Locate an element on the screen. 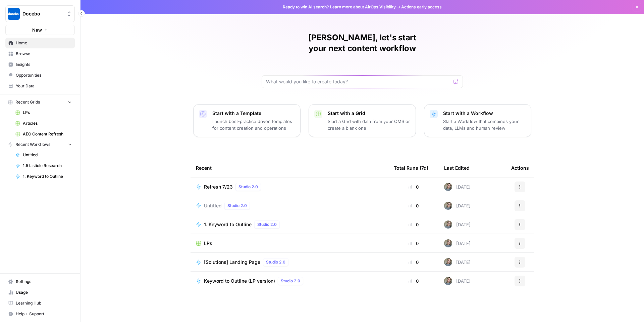 This screenshot has height=322, width=644. span: Docebo is located at coordinates (43, 14).